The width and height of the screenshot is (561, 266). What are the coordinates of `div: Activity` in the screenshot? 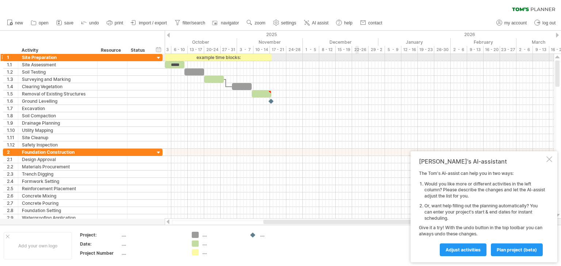 It's located at (57, 50).